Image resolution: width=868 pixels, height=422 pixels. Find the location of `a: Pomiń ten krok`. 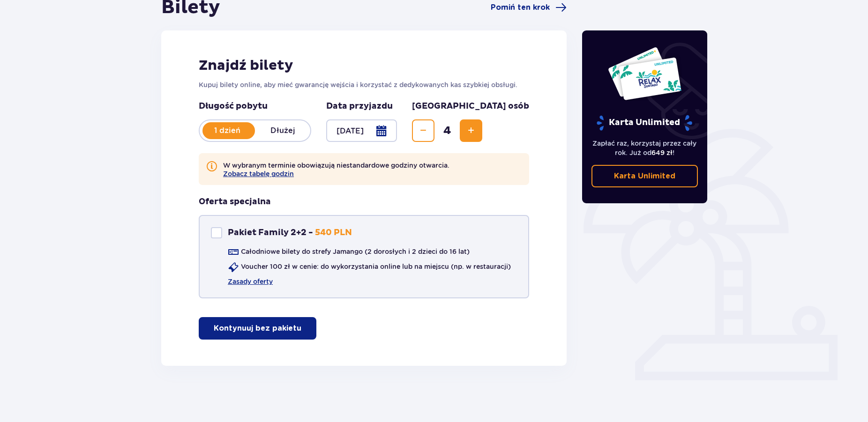

a: Pomiń ten krok is located at coordinates (529, 7).